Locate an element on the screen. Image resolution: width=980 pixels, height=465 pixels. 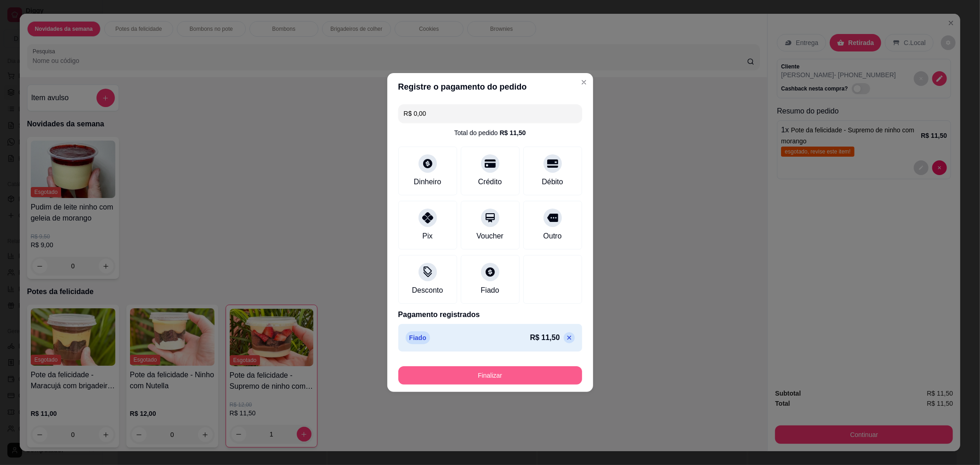
button: Finalizar is located at coordinates (491, 375).